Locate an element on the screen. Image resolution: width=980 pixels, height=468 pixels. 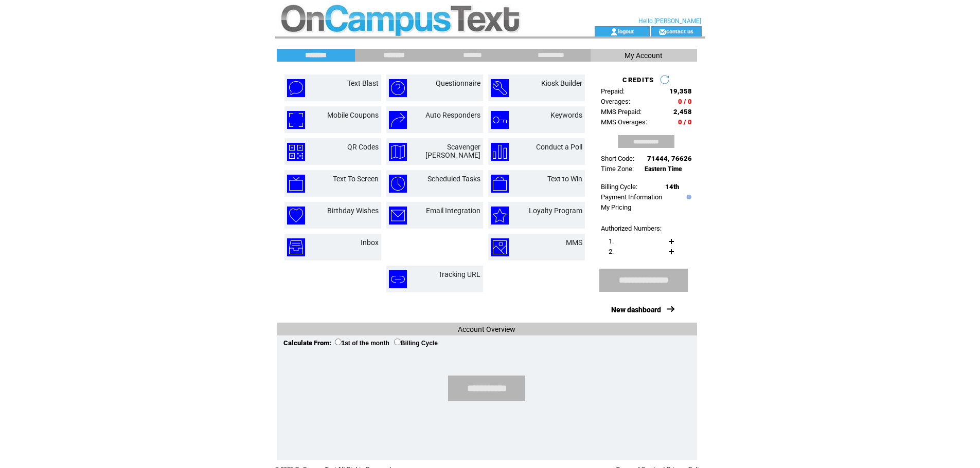
a: Text To Screen is located at coordinates (356, 179).